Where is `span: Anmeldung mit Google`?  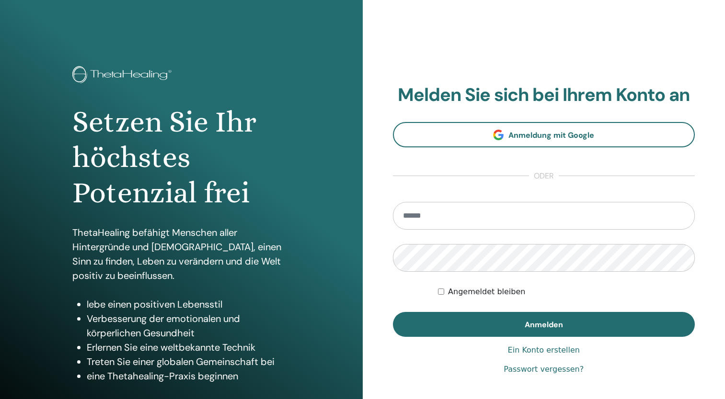 span: Anmeldung mit Google is located at coordinates (551, 135).